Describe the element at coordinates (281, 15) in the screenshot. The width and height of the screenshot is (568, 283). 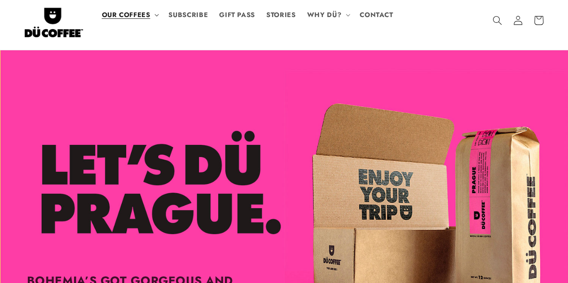
I see `a: STORIES` at that location.